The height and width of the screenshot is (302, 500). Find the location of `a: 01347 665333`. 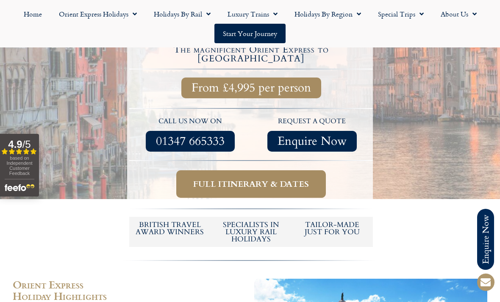

a: 01347 665333 is located at coordinates (190, 141).